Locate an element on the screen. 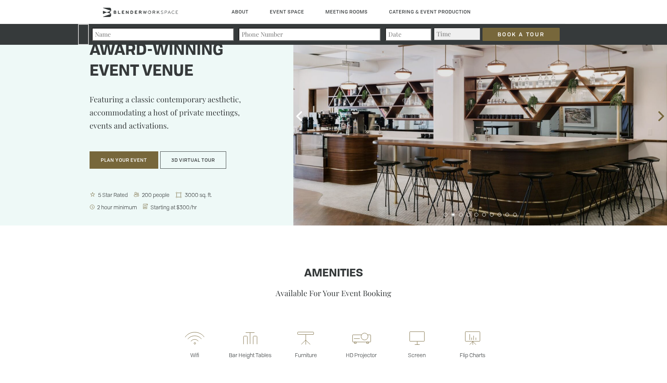  p: Bar Height Tables is located at coordinates (250, 355).